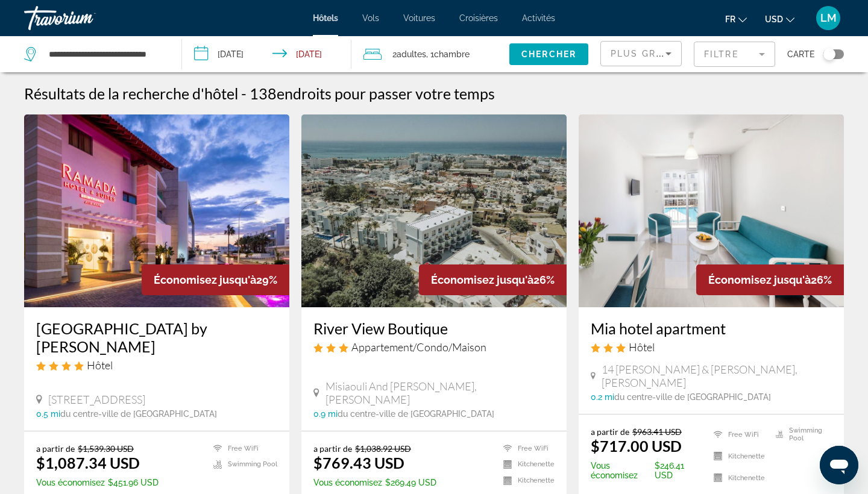  What do you see at coordinates (411, 54) in the screenshot?
I see `span: Adultes` at bounding box center [411, 54].